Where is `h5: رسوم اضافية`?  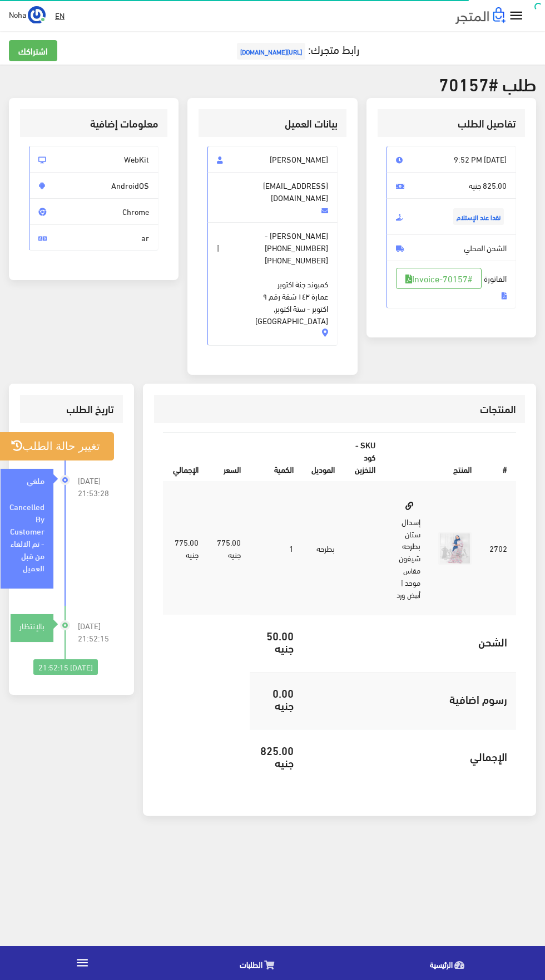 h5: رسوم اضافية is located at coordinates (409, 699).